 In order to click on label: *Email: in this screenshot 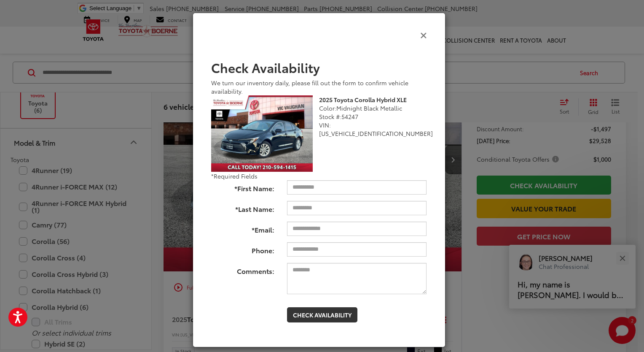, I will do `click(243, 228)`.